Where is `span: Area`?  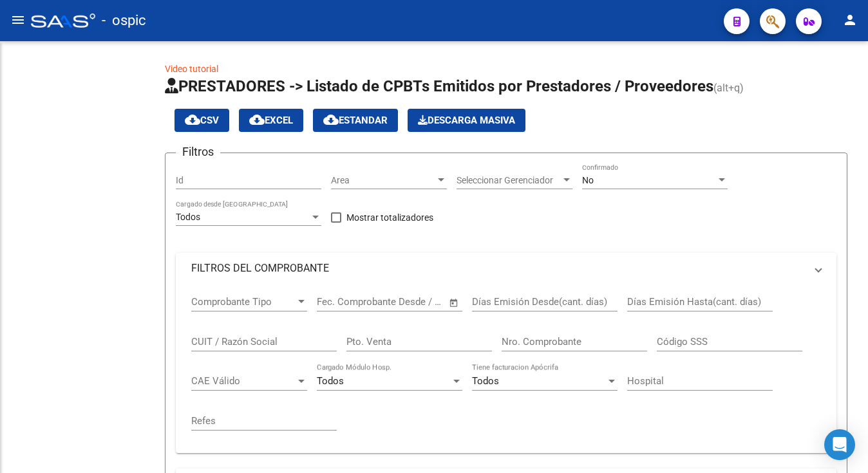
span: Area is located at coordinates (383, 180).